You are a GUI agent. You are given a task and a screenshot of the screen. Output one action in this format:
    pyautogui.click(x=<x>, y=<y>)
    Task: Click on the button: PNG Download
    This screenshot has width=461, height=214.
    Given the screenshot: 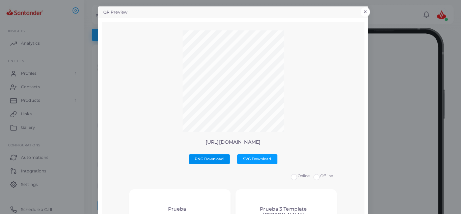 What is the action you would take?
    pyautogui.click(x=209, y=159)
    